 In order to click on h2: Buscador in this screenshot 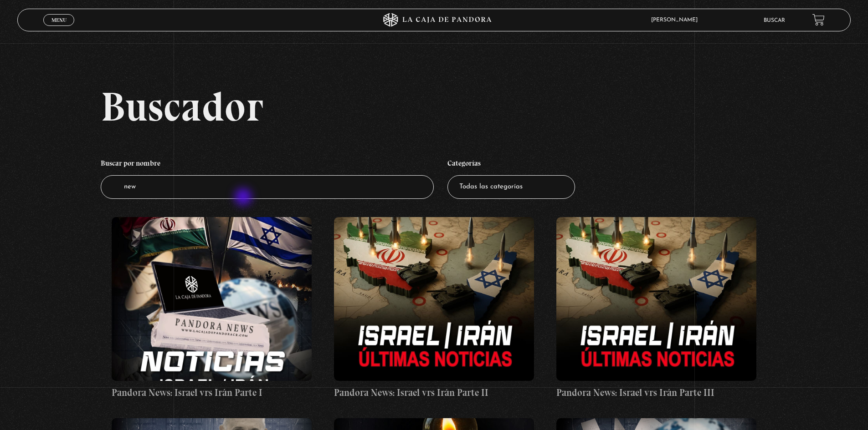, I will do `click(476, 107)`.